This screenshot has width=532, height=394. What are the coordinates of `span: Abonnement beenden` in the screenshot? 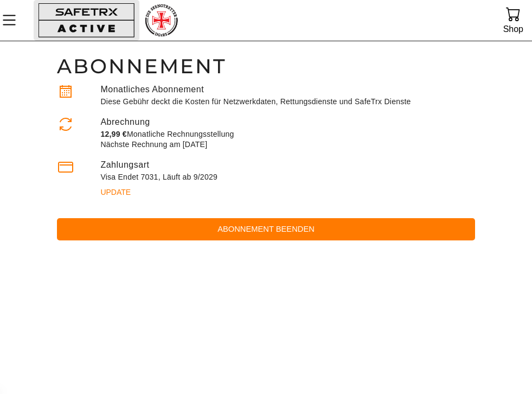 It's located at (266, 229).